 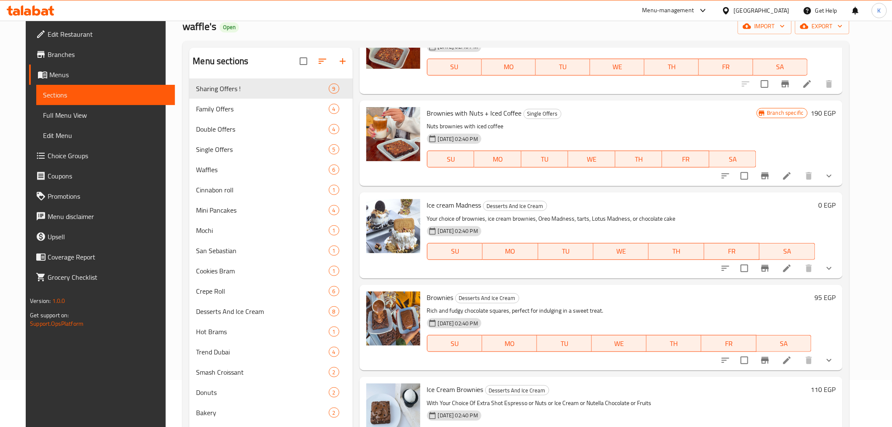 What do you see at coordinates (102, 277) in the screenshot?
I see `a: Grocery Checklist` at bounding box center [102, 277].